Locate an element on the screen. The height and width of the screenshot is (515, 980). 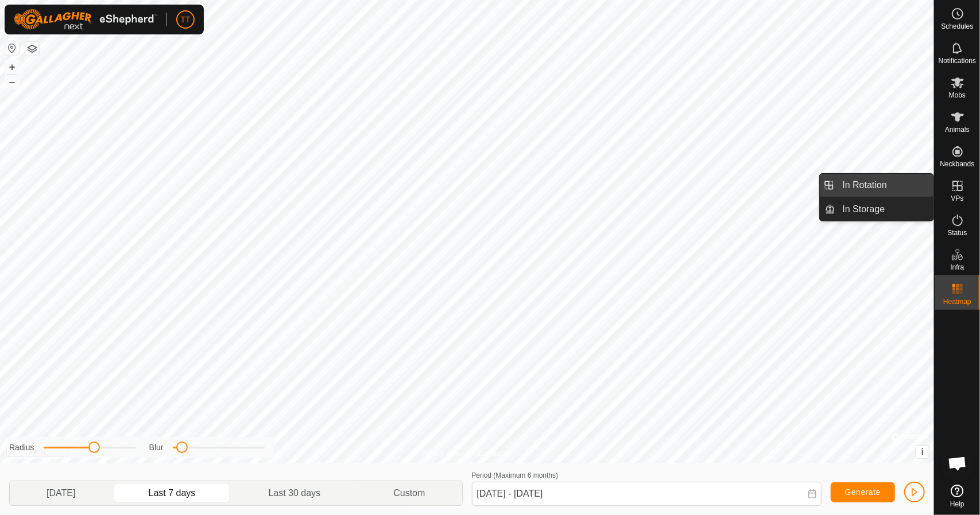
a: Contact Us is located at coordinates (495, 454).